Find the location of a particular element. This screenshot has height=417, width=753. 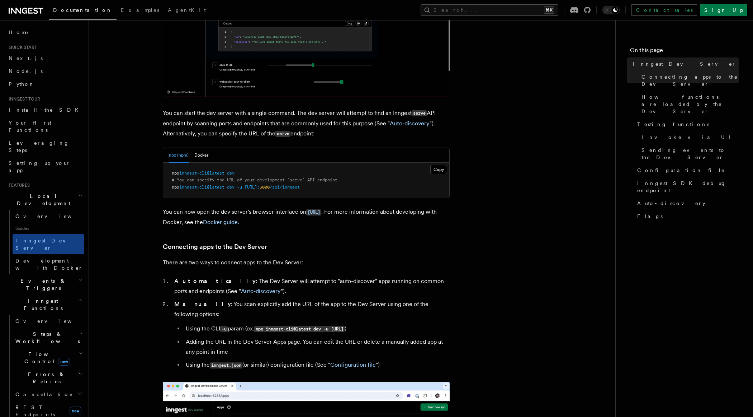

a: Next.js is located at coordinates (45, 58).